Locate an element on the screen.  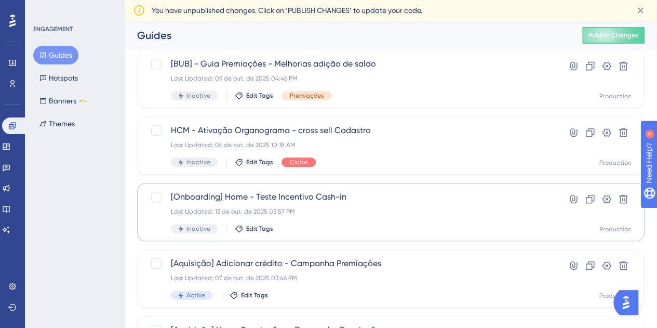
div: Last Updated: 06 de out. de 2025 10:18 AM is located at coordinates (349, 145).